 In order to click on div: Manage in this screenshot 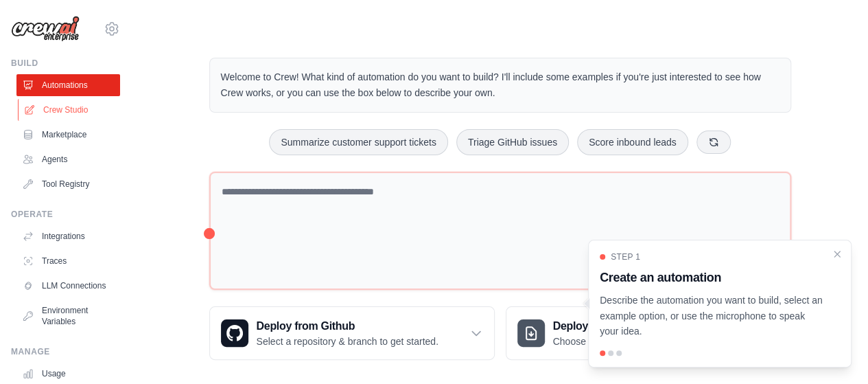, I will do `click(65, 351)`.